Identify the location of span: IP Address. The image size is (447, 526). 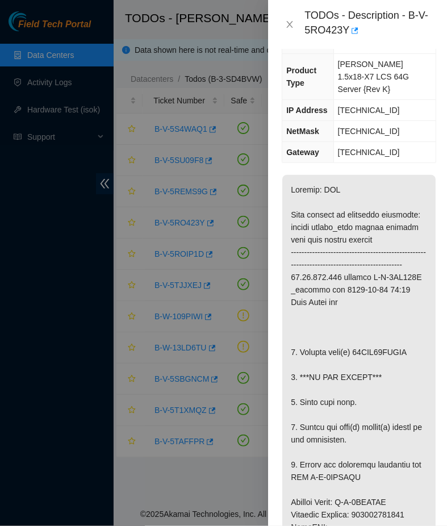
(307, 110).